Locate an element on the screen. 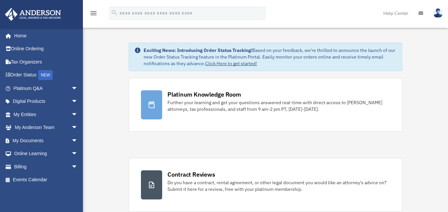 This screenshot has height=212, width=448. a: My Anderson Teamarrow_drop_down is located at coordinates (46, 128).